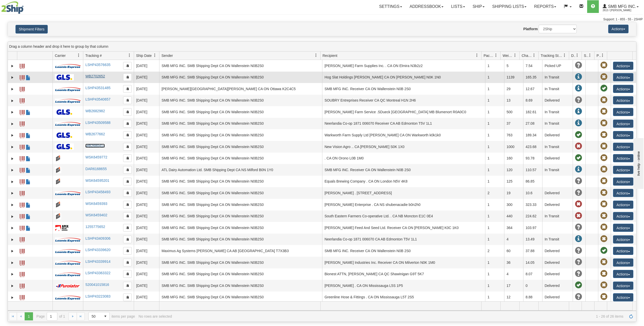  I want to click on a: LSHP43458493, so click(98, 192).